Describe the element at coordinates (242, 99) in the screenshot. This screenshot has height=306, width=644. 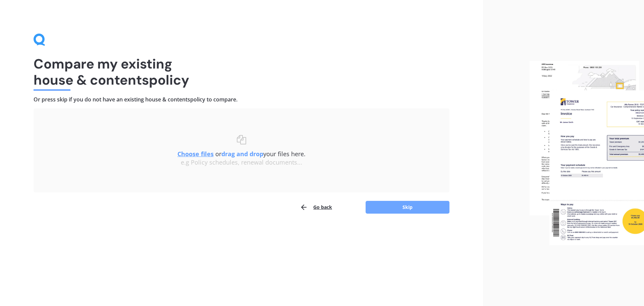
I see `h4: Or press skip if you do not have an existing house & contents policy to compare.` at that location.